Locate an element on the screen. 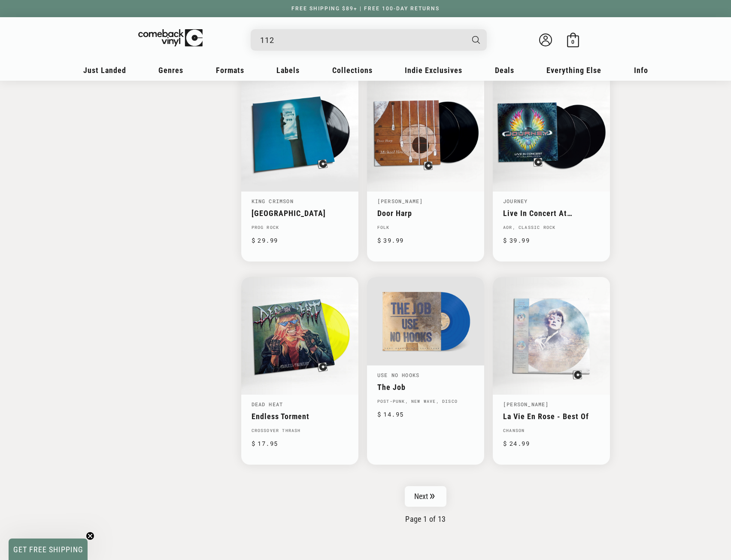 The width and height of the screenshot is (731, 560). span: 0 is located at coordinates (573, 41).